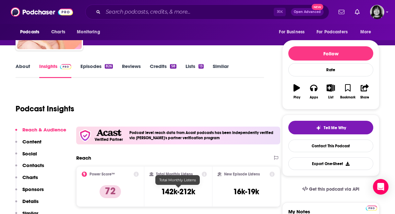 The width and height of the screenshot is (395, 214). What do you see at coordinates (109, 133) in the screenshot?
I see `img: Acast` at bounding box center [109, 133].